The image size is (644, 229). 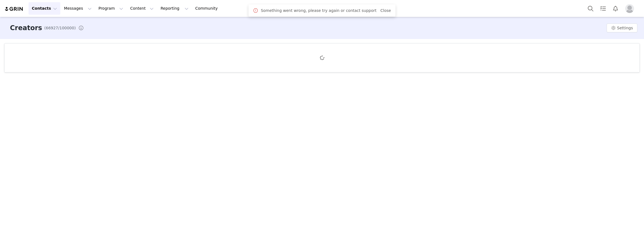 I want to click on button: Notifications, so click(x=615, y=8).